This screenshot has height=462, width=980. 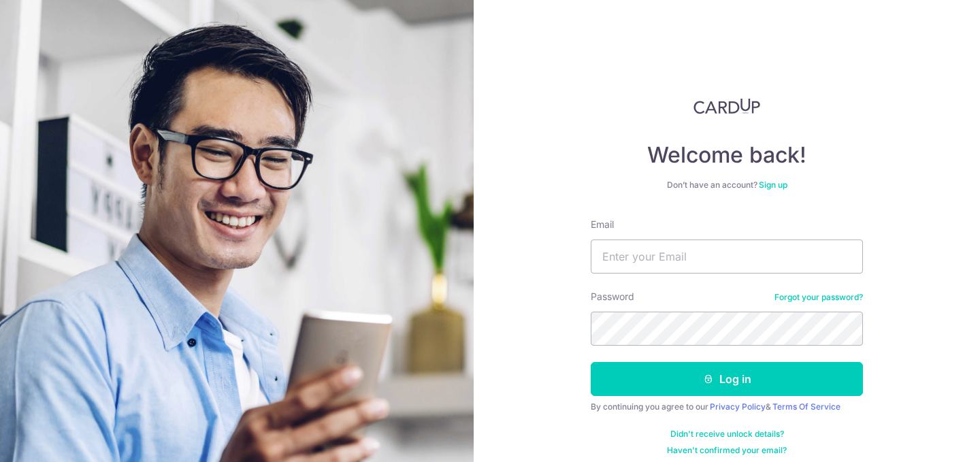 What do you see at coordinates (807, 406) in the screenshot?
I see `a: Terms Of Service` at bounding box center [807, 406].